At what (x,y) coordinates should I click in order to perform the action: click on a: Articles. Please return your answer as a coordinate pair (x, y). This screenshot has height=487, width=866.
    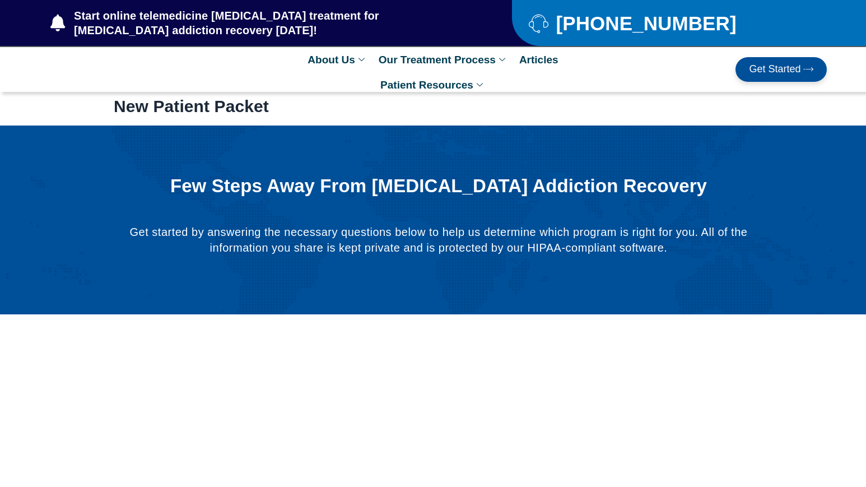
    Looking at the image, I should click on (539, 59).